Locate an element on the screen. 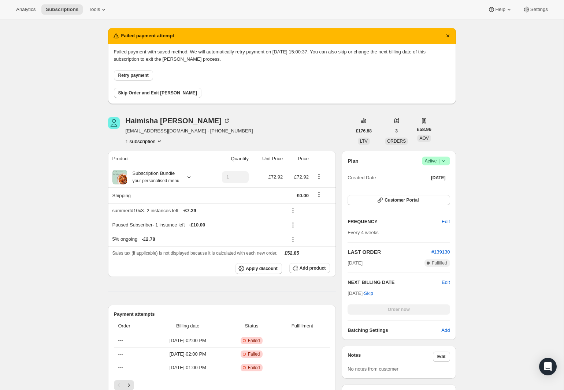 This screenshot has width=564, height=390. th: Order is located at coordinates (132, 326).